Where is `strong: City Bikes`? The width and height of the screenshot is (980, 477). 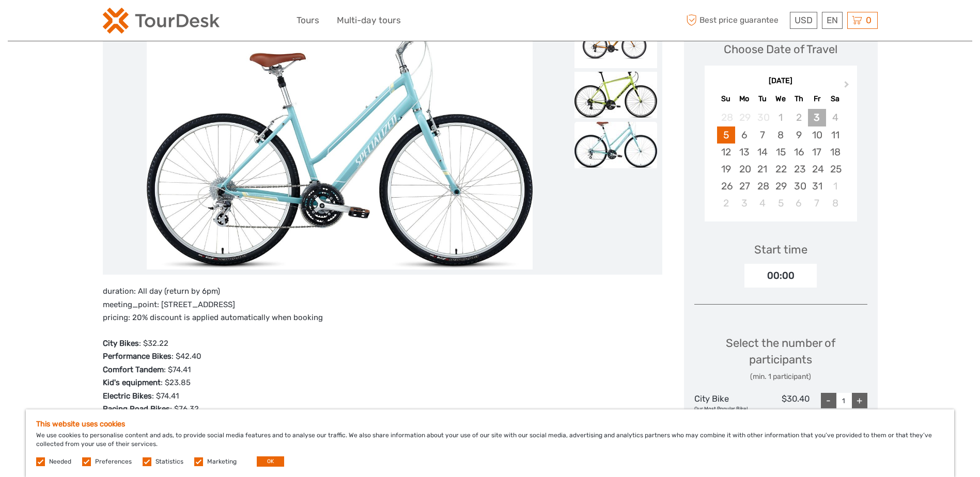
strong: City Bikes is located at coordinates (121, 343).